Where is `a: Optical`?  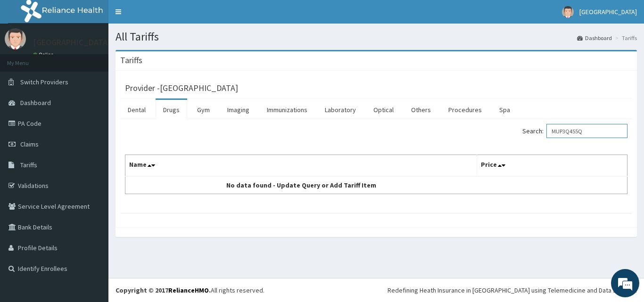
a: Optical is located at coordinates (383, 109).